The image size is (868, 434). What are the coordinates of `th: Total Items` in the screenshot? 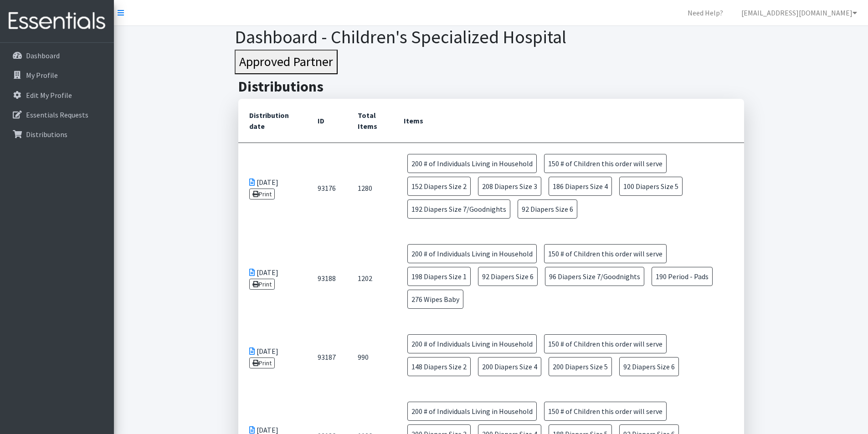 It's located at (370, 121).